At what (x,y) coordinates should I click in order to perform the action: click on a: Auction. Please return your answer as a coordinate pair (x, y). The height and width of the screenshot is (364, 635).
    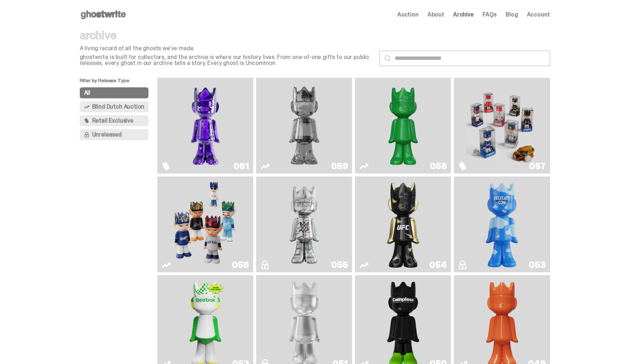
    Looking at the image, I should click on (408, 15).